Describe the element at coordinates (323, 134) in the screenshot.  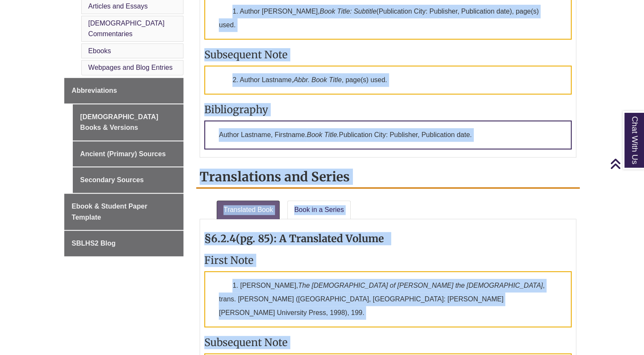
I see `em: Book Title.` at that location.